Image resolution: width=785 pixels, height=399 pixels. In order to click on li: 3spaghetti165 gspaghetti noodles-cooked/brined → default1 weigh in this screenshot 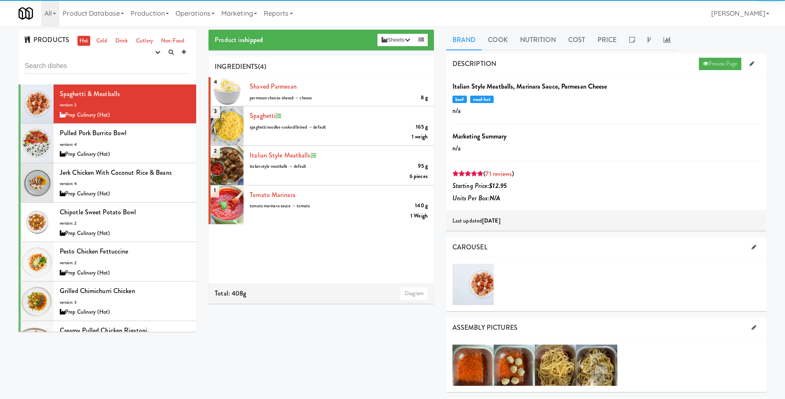, I will do `click(321, 126)`.